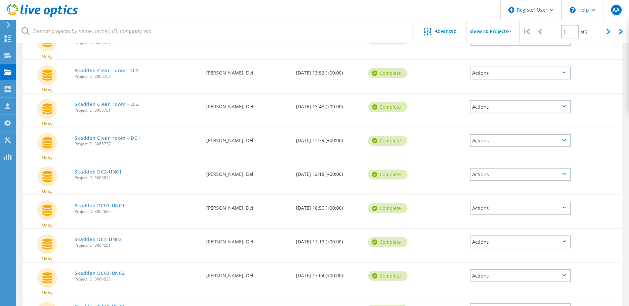 This screenshot has height=306, width=629. I want to click on span: AA, so click(616, 10).